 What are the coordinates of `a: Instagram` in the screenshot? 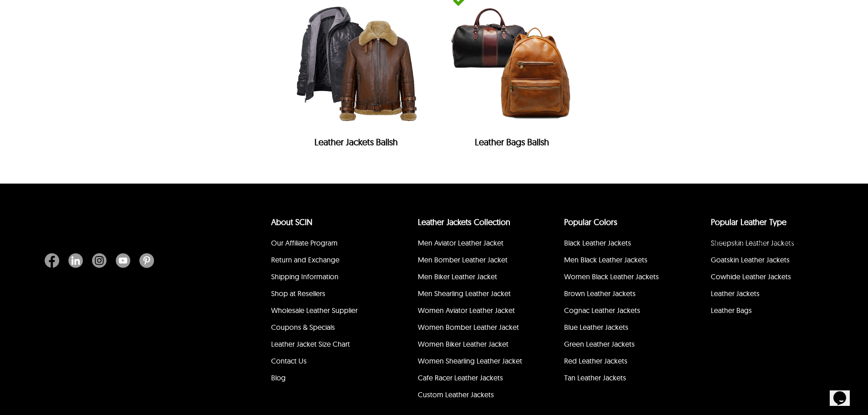 It's located at (100, 261).